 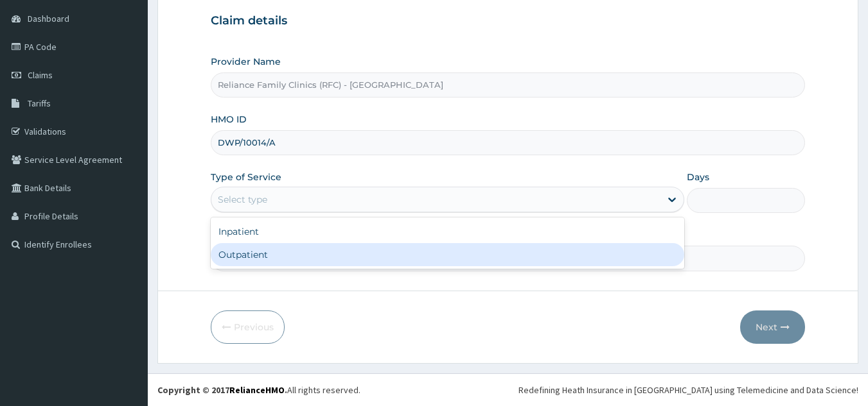 I want to click on span: Dashboard, so click(x=48, y=19).